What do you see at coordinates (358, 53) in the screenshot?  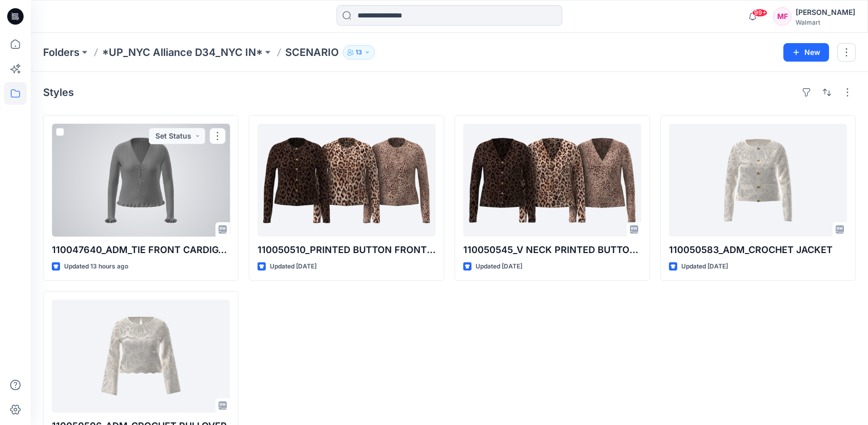 I see `p: 13` at bounding box center [358, 53].